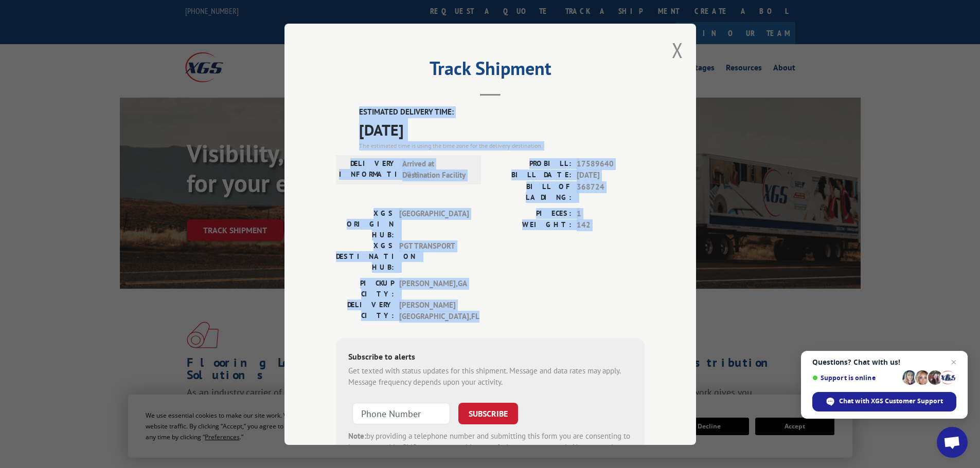 The width and height of the screenshot is (980, 468). What do you see at coordinates (501, 112) in the screenshot?
I see `label: ESTIMATED DELIVERY TIME:` at bounding box center [501, 112].